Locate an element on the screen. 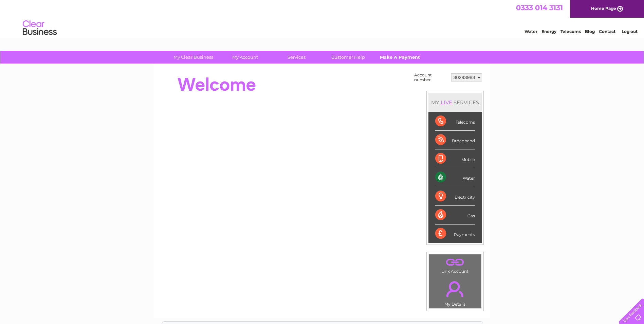 The width and height of the screenshot is (644, 324). a: Water is located at coordinates (531, 31).